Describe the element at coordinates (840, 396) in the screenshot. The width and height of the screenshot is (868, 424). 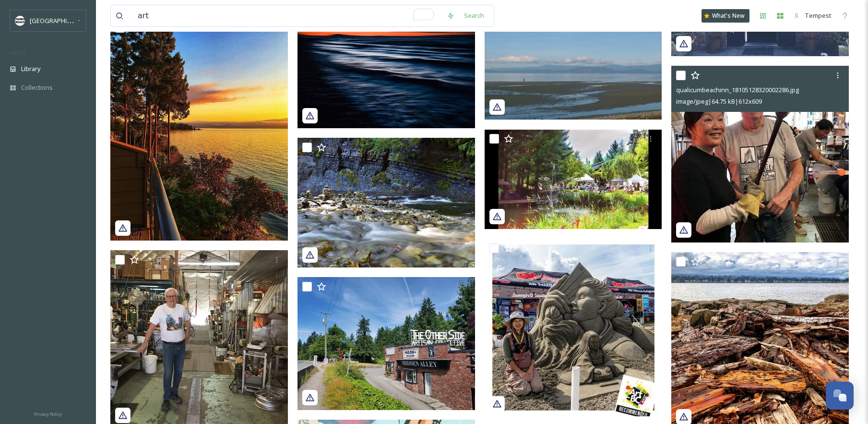
I see `button: Open Chat` at that location.